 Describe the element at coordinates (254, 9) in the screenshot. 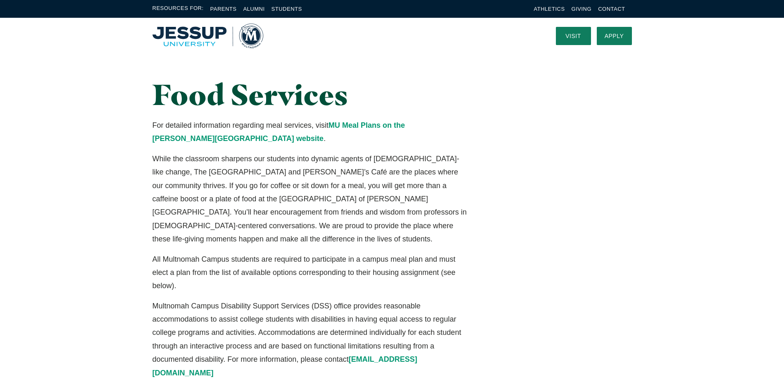

I see `a: Alumni` at that location.